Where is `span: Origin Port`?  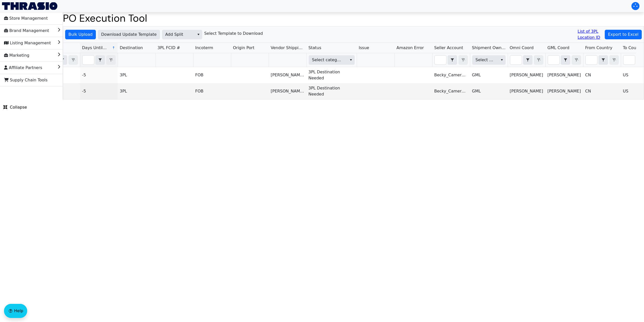 span: Origin Port is located at coordinates (243, 48).